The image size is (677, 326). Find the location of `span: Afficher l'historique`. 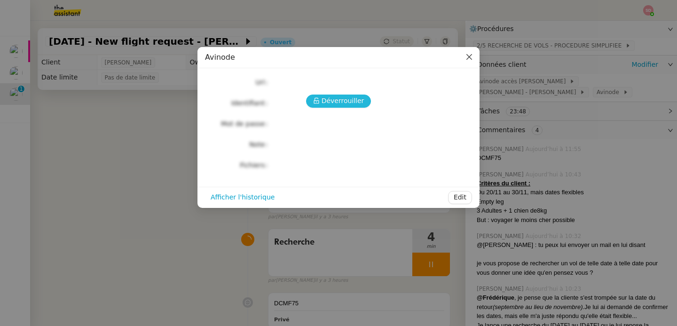

span: Afficher l'historique is located at coordinates (243, 197).